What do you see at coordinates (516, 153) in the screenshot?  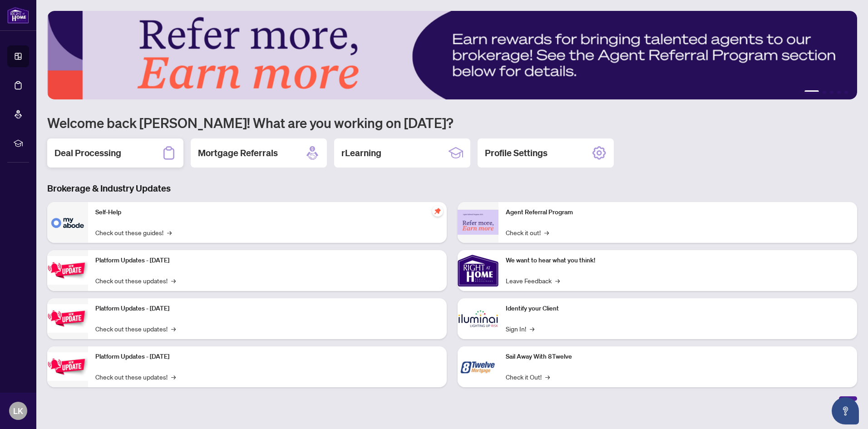 I see `h2: Profile Settings` at bounding box center [516, 153].